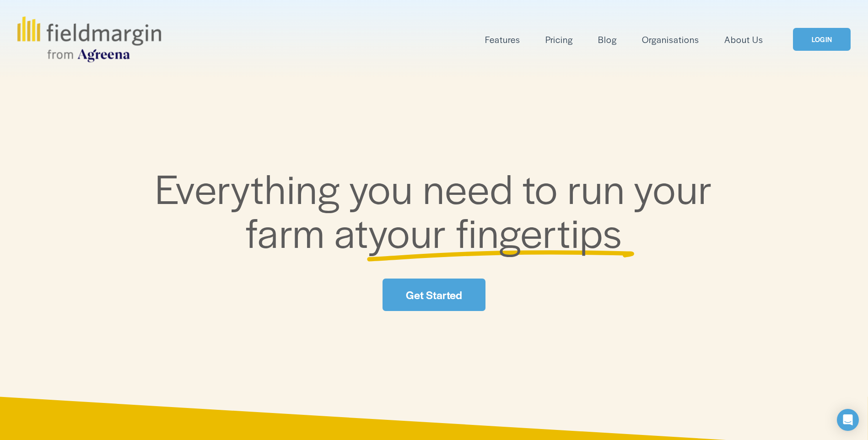  I want to click on span: your fingertips, so click(495, 231).